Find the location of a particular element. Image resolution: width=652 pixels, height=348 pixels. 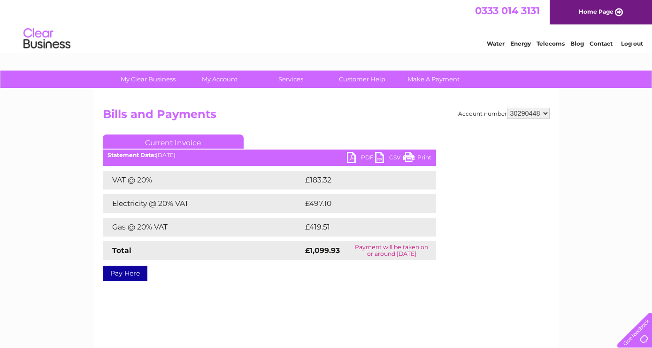

img: logo.png is located at coordinates (47, 39).